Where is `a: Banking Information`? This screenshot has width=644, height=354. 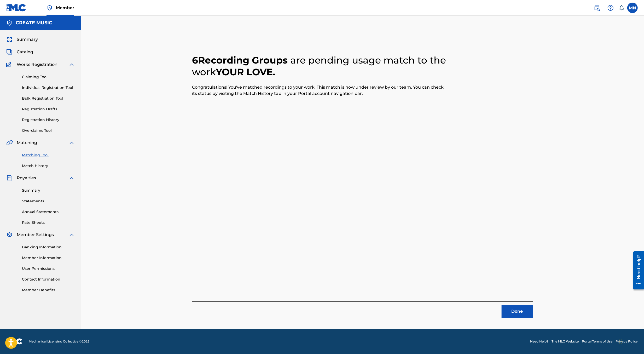 a: Banking Information is located at coordinates (48, 247).